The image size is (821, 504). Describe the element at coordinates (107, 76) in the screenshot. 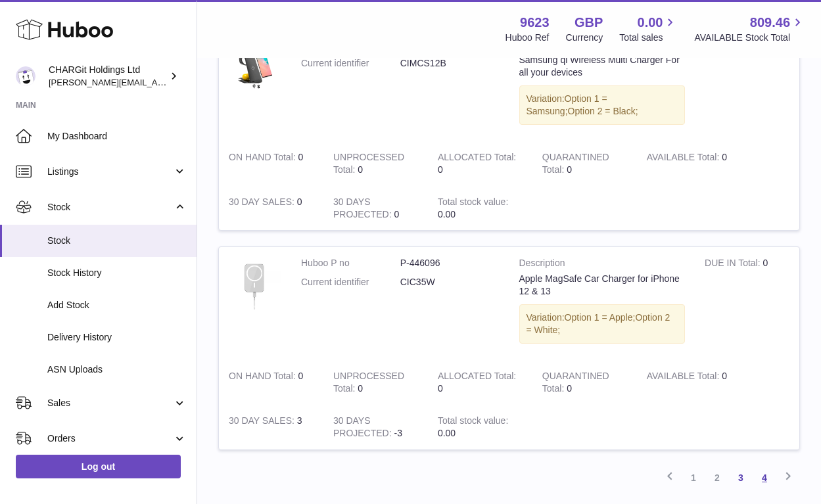

I see `div: CHARGit Holdings Ltd` at that location.